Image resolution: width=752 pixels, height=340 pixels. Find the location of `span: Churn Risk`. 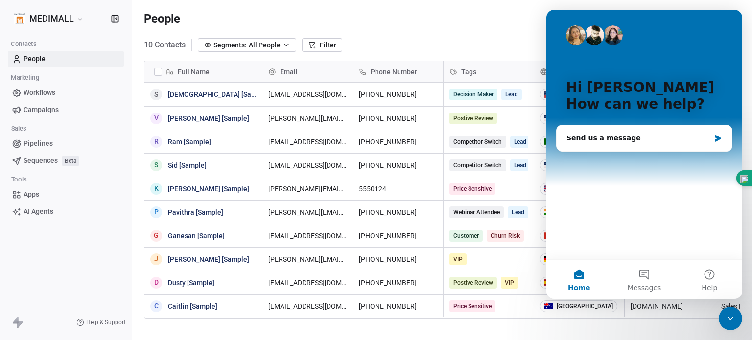

span: Churn Risk is located at coordinates (505, 236).